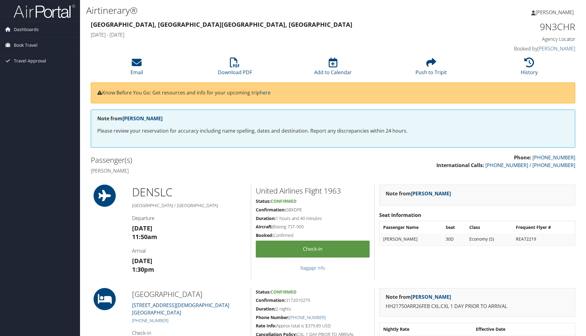 The image size is (586, 336). What do you see at coordinates (432, 68) in the screenshot?
I see `a: Push to Tripit` at bounding box center [432, 68].